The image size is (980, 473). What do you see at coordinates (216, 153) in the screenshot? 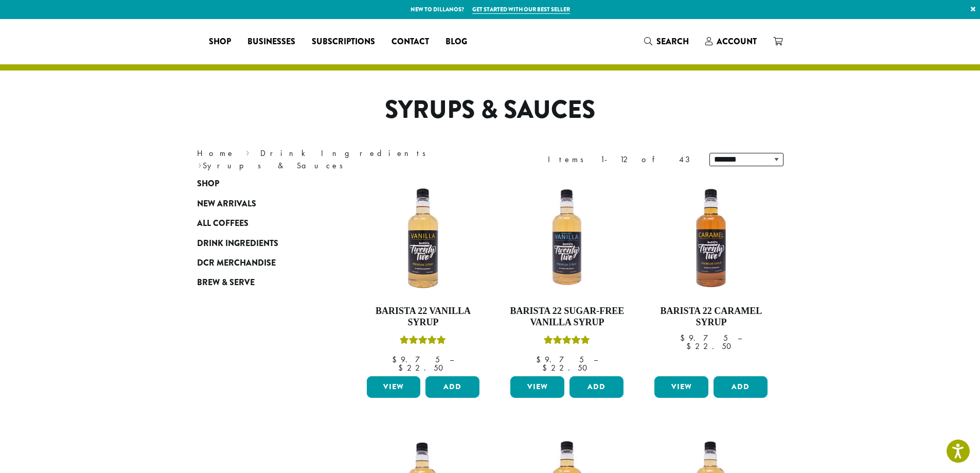
I see `a: Home` at bounding box center [216, 153].